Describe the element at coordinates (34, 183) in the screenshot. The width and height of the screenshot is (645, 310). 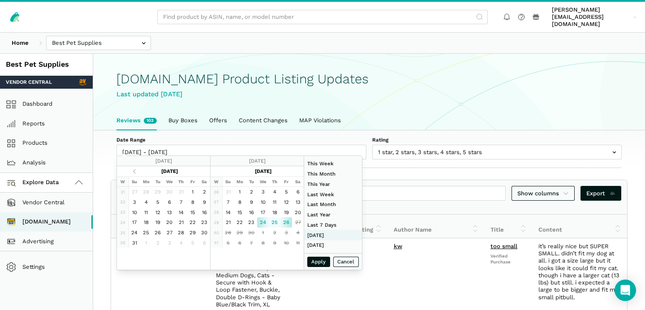
I see `span: Explore Data` at that location.